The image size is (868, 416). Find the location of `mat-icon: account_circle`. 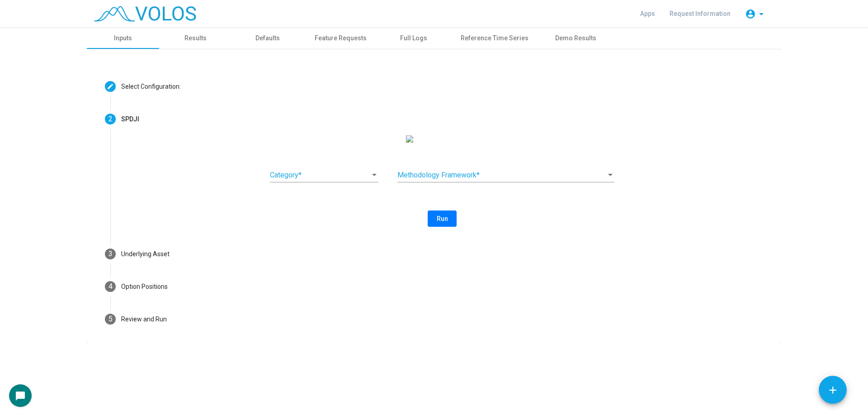

mat-icon: account_circle is located at coordinates (750, 14).